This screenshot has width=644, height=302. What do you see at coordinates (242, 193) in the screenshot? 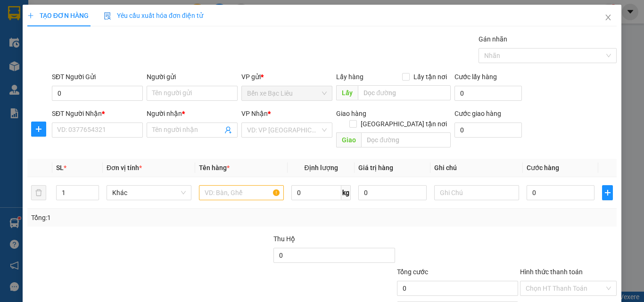
I see `input: VD: Bàn, Ghế` at bounding box center [242, 193].